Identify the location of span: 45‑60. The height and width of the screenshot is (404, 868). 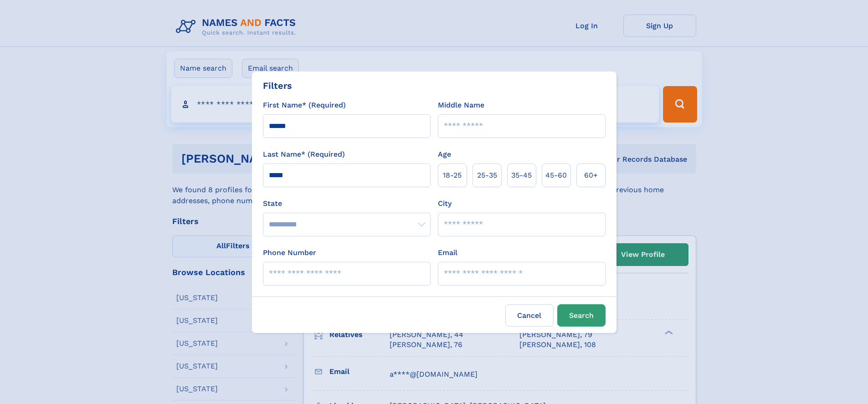
(556, 175).